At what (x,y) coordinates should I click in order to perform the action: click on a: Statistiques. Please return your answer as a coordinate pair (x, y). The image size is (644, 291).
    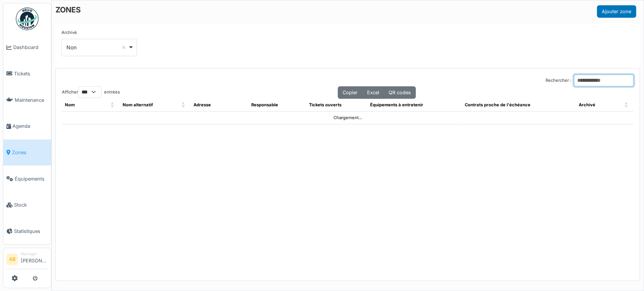
    Looking at the image, I should click on (27, 231).